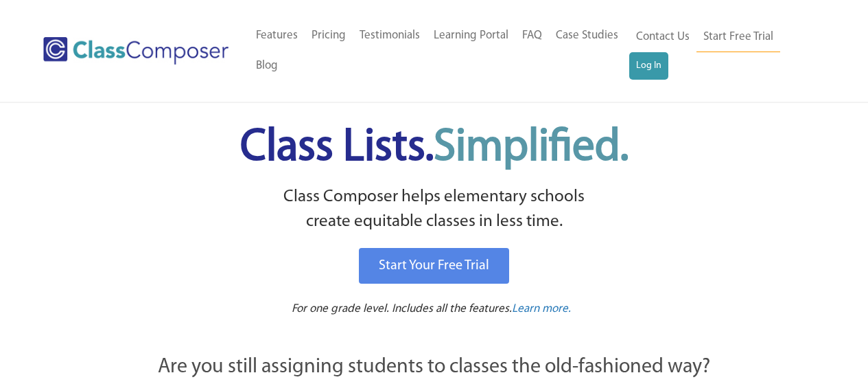  I want to click on p: Class Composer helps elementary schools create equitable classes in less time., so click(434, 210).